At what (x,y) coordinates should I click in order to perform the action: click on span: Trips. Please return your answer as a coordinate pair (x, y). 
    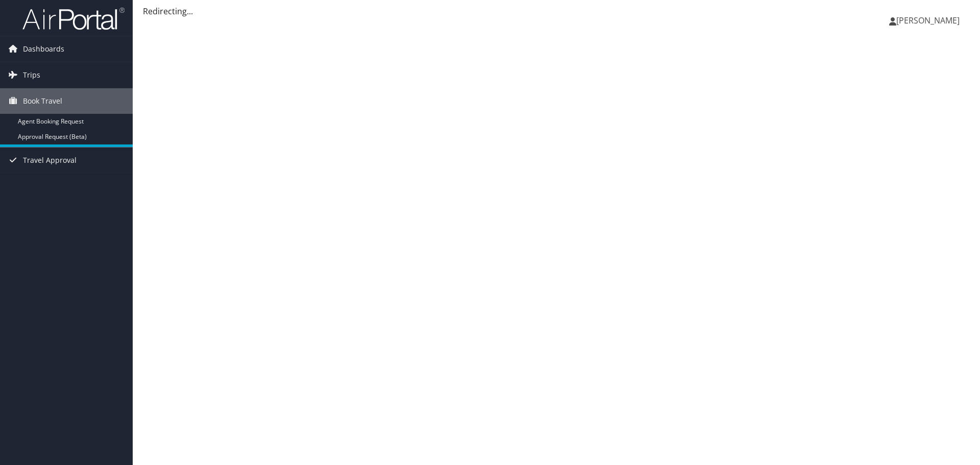
    Looking at the image, I should click on (32, 75).